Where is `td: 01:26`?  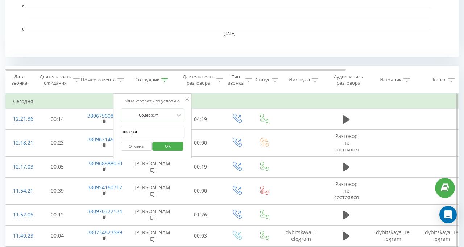 td: 01:26 is located at coordinates (201, 214).